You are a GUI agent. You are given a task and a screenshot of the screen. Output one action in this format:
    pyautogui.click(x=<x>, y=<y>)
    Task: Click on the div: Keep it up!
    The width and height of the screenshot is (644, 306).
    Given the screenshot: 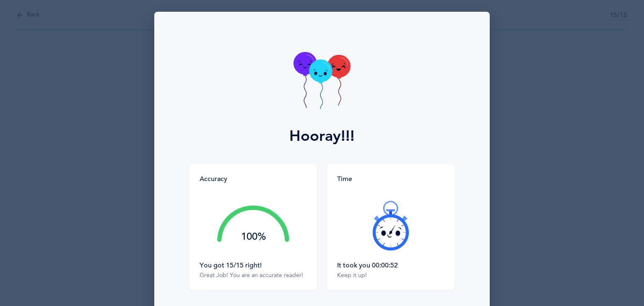 What is the action you would take?
    pyautogui.click(x=391, y=276)
    